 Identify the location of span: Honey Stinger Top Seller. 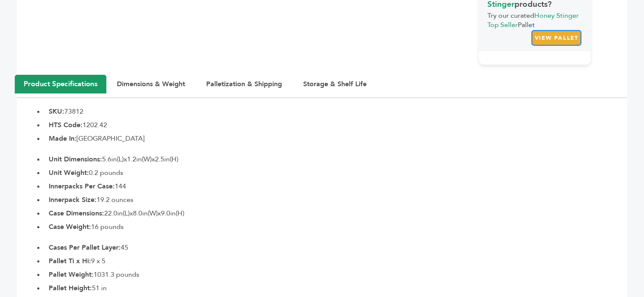
(533, 20).